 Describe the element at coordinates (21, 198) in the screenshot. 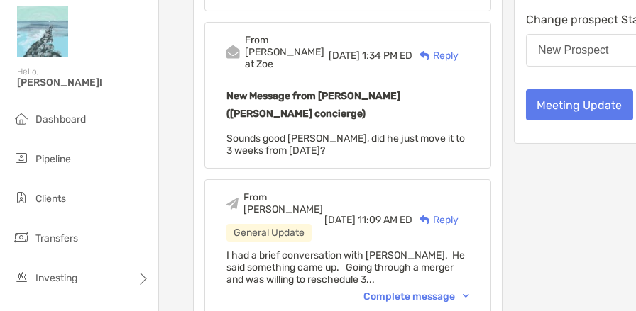

I see `img: clients icon` at that location.